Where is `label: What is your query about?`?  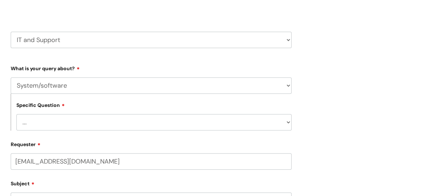
label: What is your query about? is located at coordinates (151, 67).